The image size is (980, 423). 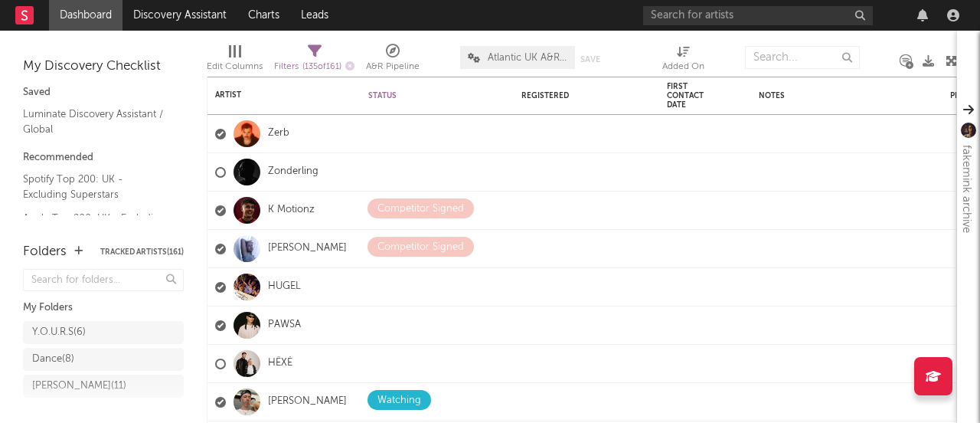 What do you see at coordinates (44, 252) in the screenshot?
I see `div: Folders` at bounding box center [44, 252].